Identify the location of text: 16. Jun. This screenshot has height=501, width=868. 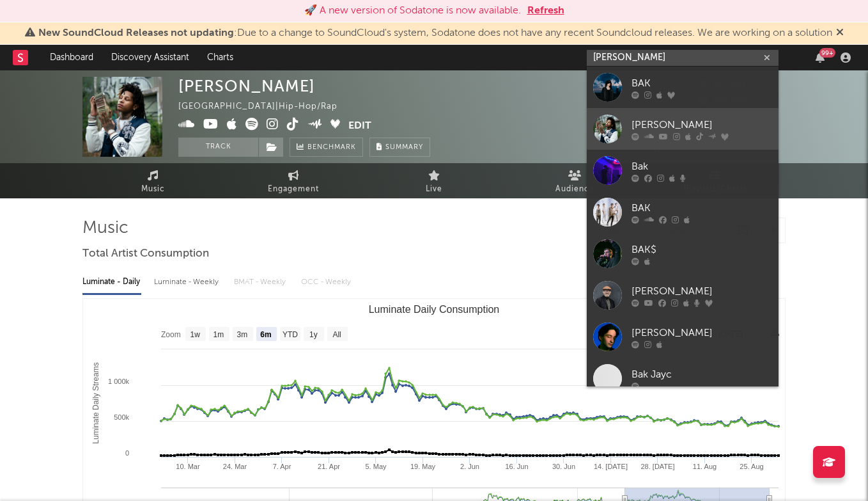
(516, 467).